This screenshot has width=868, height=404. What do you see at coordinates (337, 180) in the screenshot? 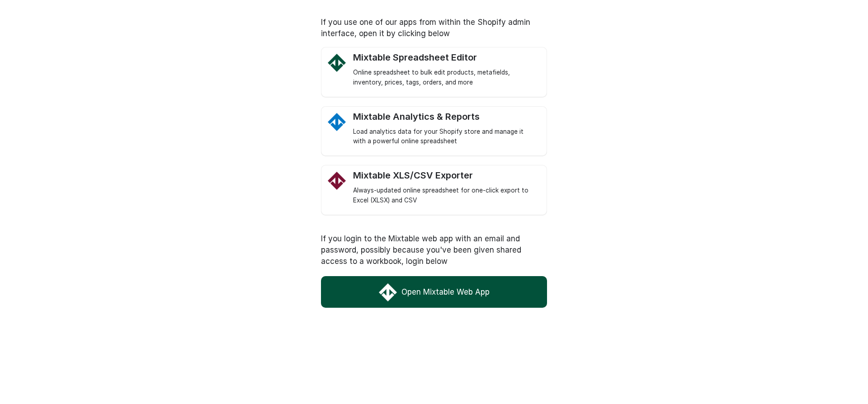
I see `img: Mixtable Excel and CSV Exporter app Logo` at bounding box center [337, 180].